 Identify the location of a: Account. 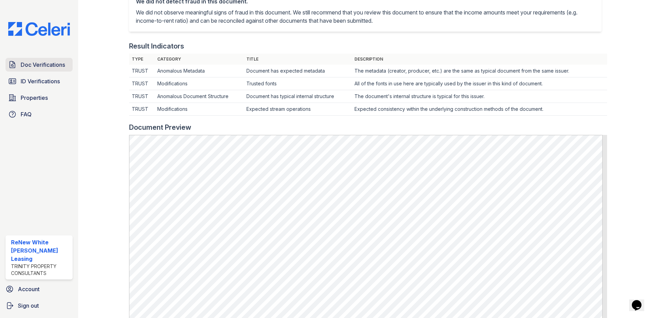
(39, 289).